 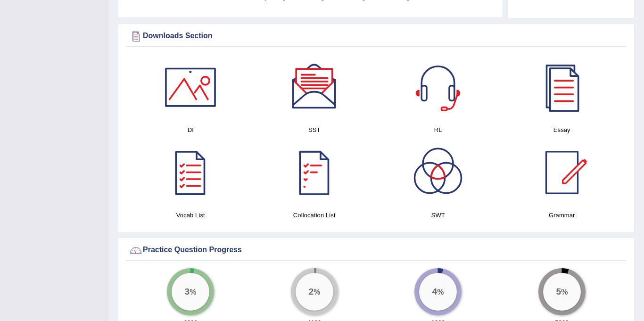 What do you see at coordinates (438, 215) in the screenshot?
I see `h4: SWT` at bounding box center [438, 215].